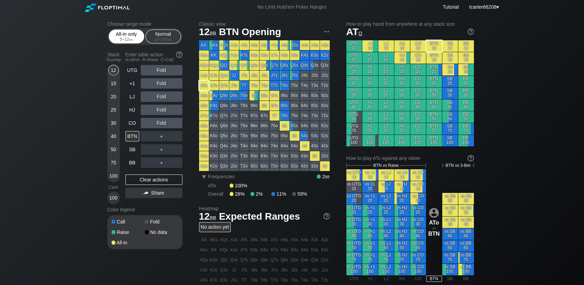 Image resolution: width=584 pixels, height=285 pixels. What do you see at coordinates (234, 85) in the screenshot?
I see `div: JTo` at bounding box center [234, 85].